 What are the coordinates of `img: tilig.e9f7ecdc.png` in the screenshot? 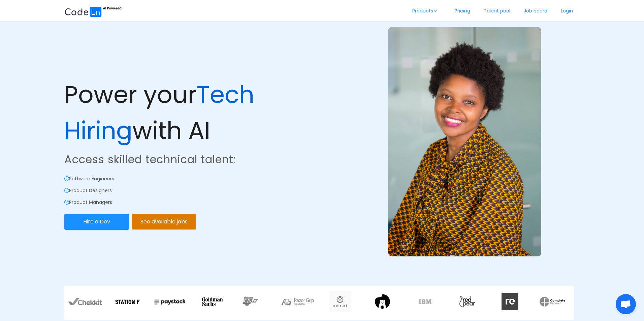 It's located at (382, 302).